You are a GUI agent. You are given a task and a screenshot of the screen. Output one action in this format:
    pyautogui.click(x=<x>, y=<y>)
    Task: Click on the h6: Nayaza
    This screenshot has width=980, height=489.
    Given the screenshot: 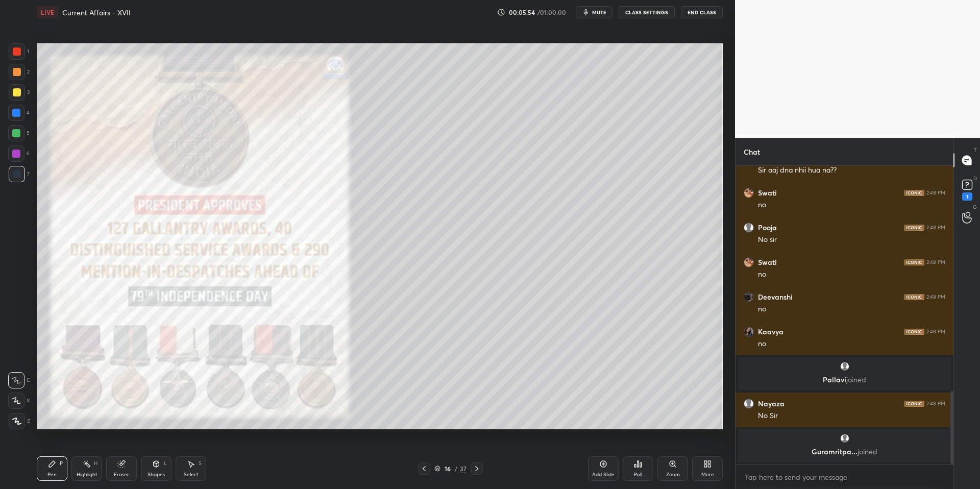 What is the action you would take?
    pyautogui.click(x=771, y=403)
    